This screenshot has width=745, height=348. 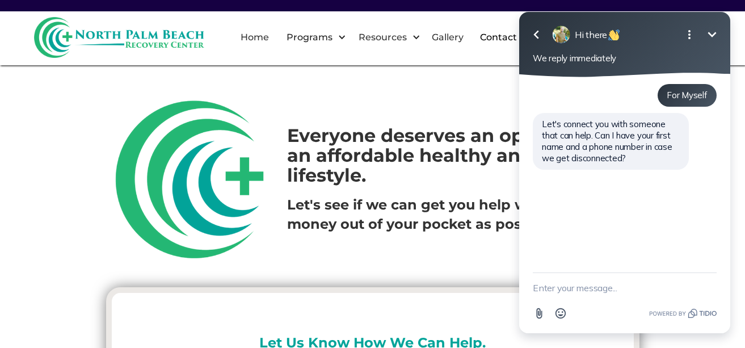 I want to click on span: Let's connect you with someone that can help. Can I have your first name and a phone number in ca..., so click(x=103, y=141).